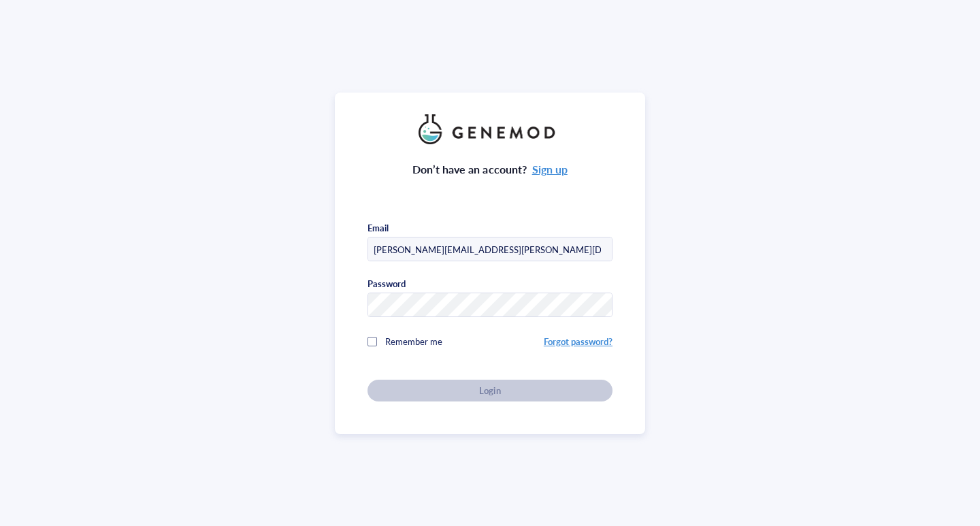 The height and width of the screenshot is (526, 980). What do you see at coordinates (490, 129) in the screenshot?
I see `img: genemod_logo_light-BcqUzbGq.png` at bounding box center [490, 129].